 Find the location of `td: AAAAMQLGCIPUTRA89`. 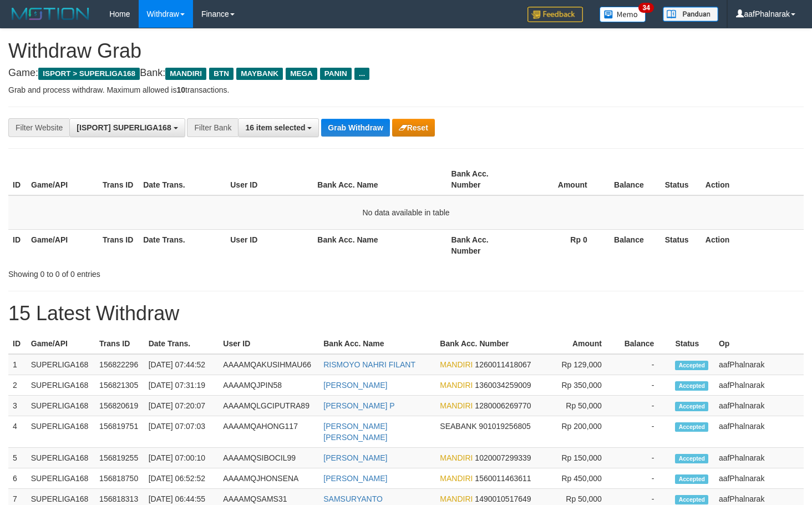

td: AAAAMQLGCIPUTRA89 is located at coordinates (269, 406).